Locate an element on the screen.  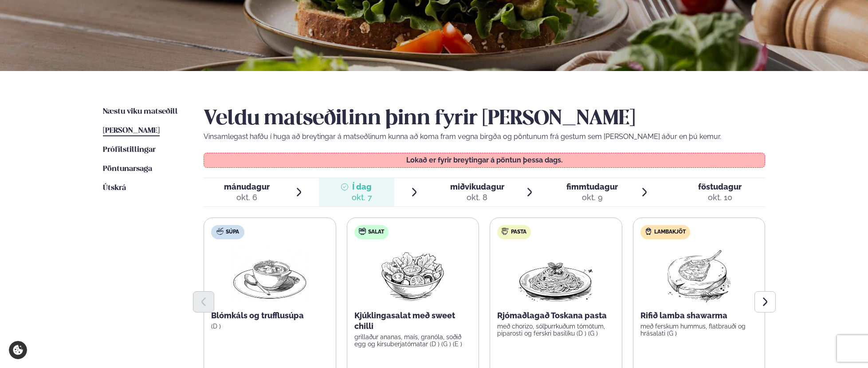
p: grillaður ananas, maís, granóla, soðið egg og kirsuberjatómatar (D ) (G ) (E ) is located at coordinates (413, 340).